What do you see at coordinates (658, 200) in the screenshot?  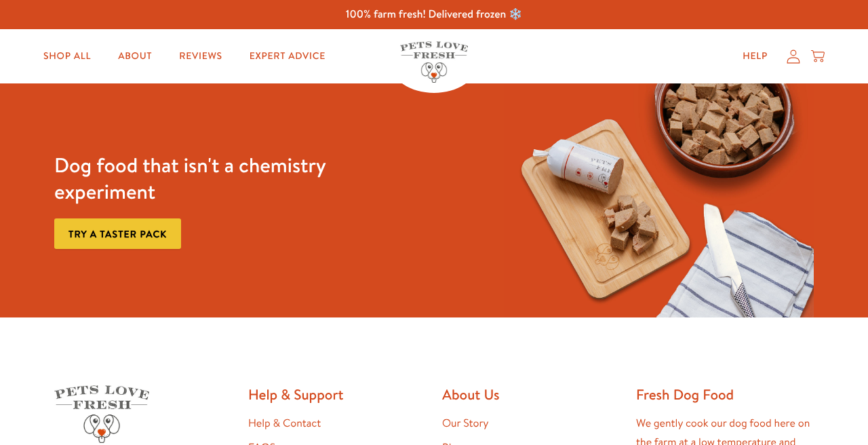 I see `img: Fussy` at bounding box center [658, 200].